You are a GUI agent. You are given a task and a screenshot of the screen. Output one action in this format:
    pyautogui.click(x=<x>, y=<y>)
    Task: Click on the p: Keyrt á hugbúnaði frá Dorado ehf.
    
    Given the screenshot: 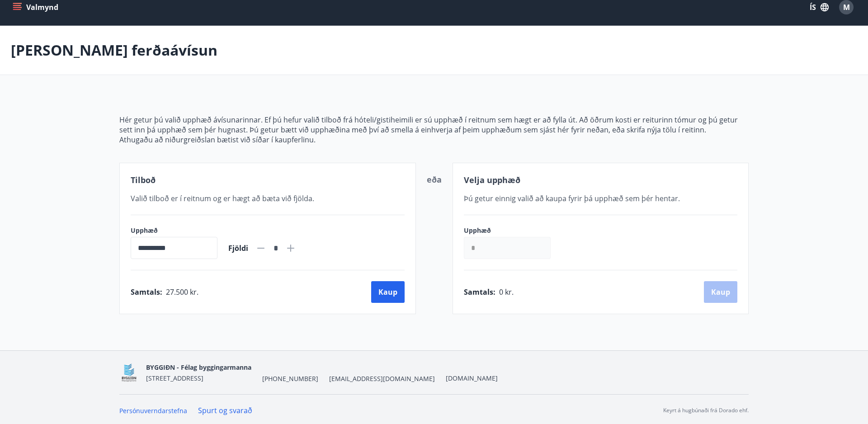 What is the action you would take?
    pyautogui.click(x=706, y=411)
    